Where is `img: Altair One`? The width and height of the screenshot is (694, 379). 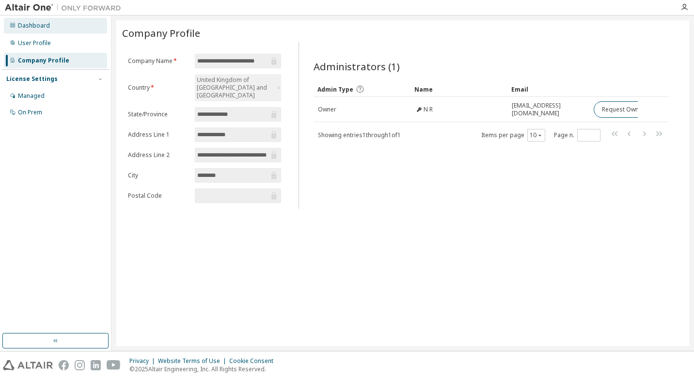 img: Altair One is located at coordinates (65, 8).